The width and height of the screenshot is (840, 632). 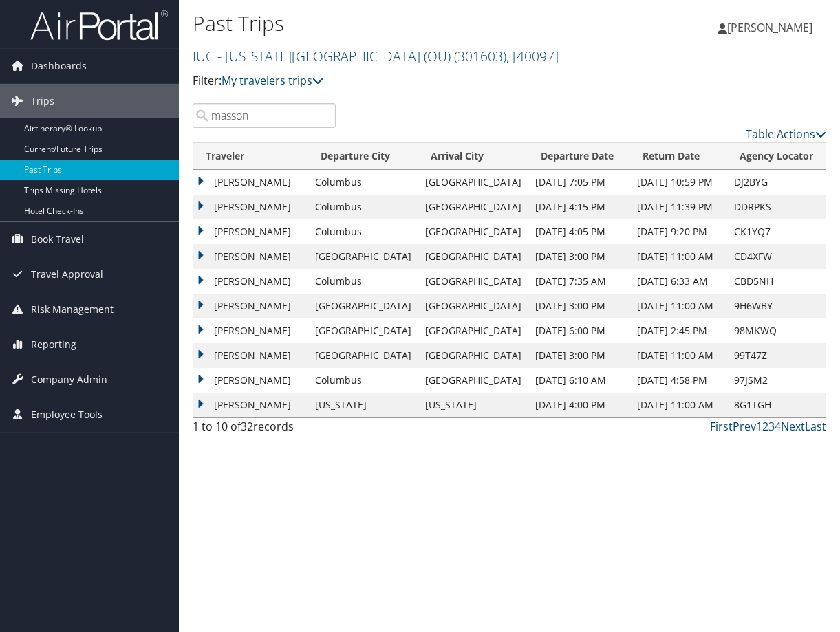 What do you see at coordinates (72, 309) in the screenshot?
I see `span: Risk Management` at bounding box center [72, 309].